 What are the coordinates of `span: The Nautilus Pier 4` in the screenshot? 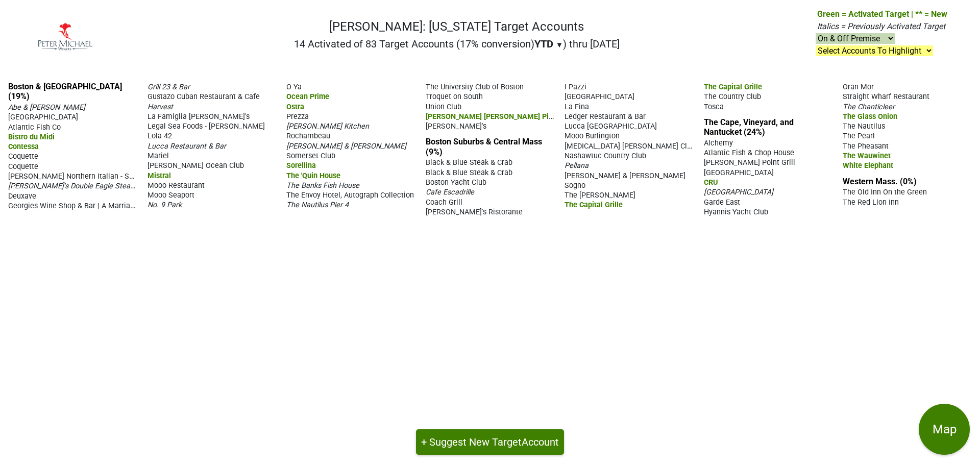 It's located at (318, 204).